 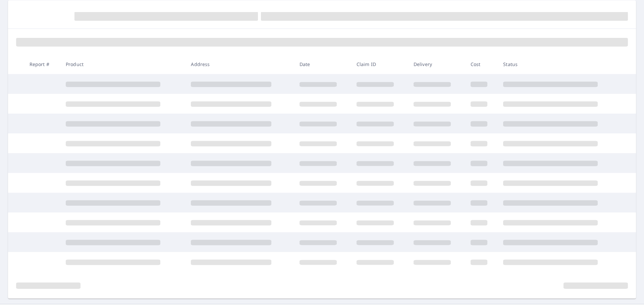 What do you see at coordinates (560, 64) in the screenshot?
I see `th: Status` at bounding box center [560, 64].